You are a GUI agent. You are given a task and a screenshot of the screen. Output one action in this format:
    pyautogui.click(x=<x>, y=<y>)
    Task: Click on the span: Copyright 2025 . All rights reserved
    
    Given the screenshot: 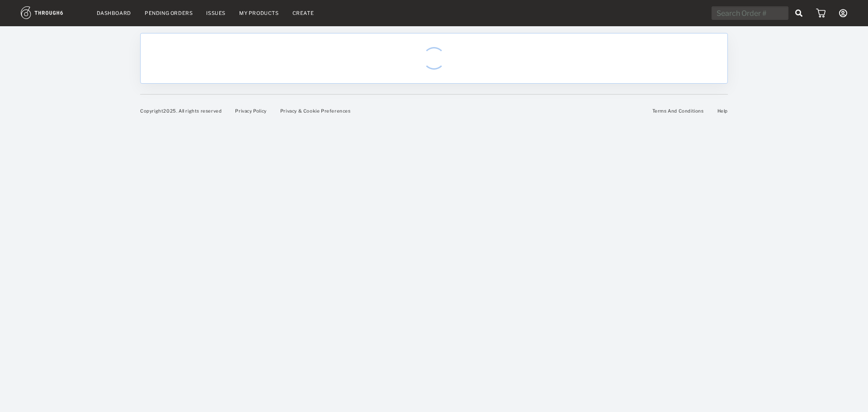 What is the action you would take?
    pyautogui.click(x=181, y=111)
    